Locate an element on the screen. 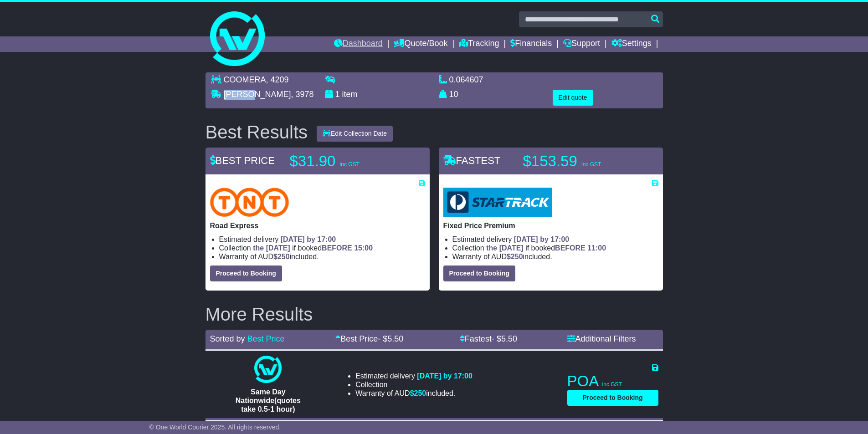 Image resolution: width=868 pixels, height=434 pixels. span: Sorted by is located at coordinates (227, 339).